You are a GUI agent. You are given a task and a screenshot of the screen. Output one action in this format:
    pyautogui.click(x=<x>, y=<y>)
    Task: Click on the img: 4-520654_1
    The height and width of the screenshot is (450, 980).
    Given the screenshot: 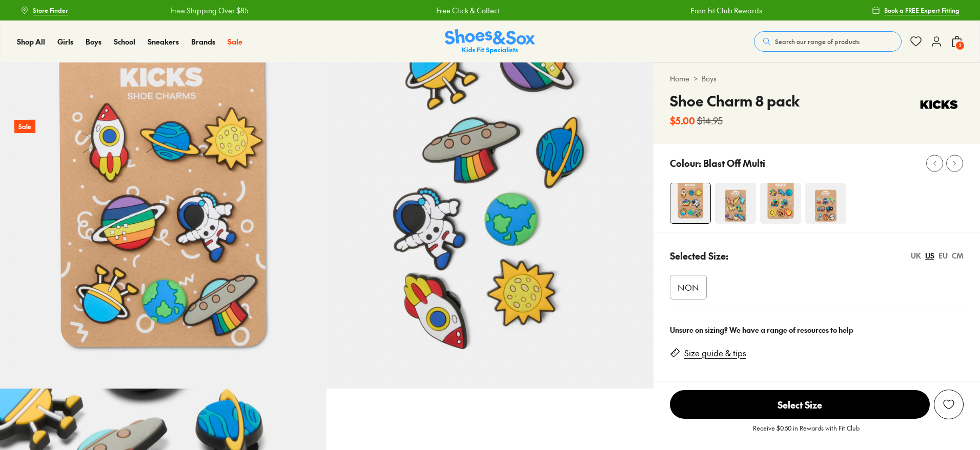 What is the action you would take?
    pyautogui.click(x=826, y=203)
    